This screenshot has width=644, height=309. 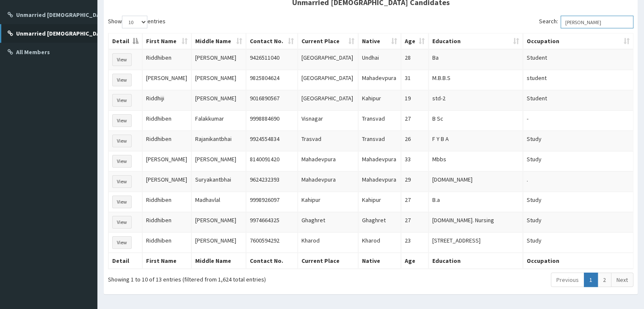 What do you see at coordinates (597, 22) in the screenshot?
I see `input: Search:` at bounding box center [597, 22].